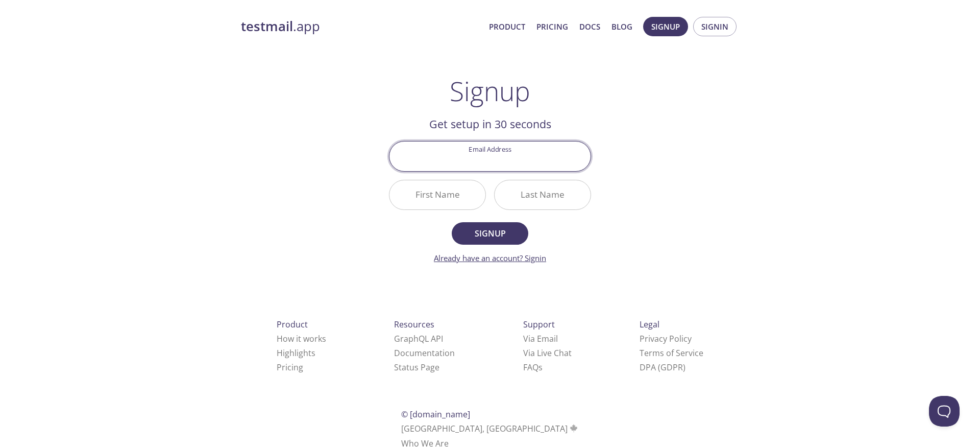 The width and height of the screenshot is (980, 447). I want to click on a: Via Live Chat, so click(547, 353).